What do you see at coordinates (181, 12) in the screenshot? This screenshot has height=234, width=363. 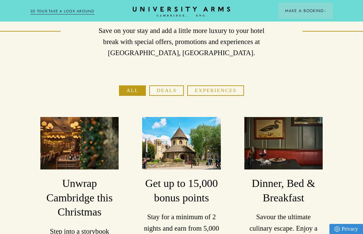 I see `a: Home` at bounding box center [181, 12].